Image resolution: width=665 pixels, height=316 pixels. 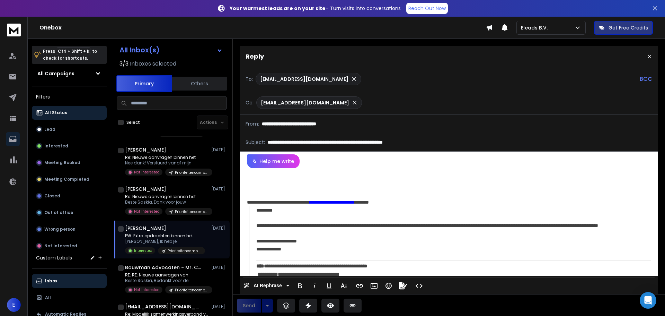 What do you see at coordinates (52, 196) in the screenshot?
I see `p: Closed` at bounding box center [52, 196].